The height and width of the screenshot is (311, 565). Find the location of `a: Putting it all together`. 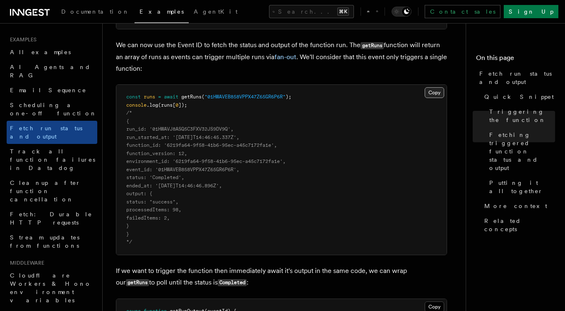

a: Putting it all together is located at coordinates (520, 187).